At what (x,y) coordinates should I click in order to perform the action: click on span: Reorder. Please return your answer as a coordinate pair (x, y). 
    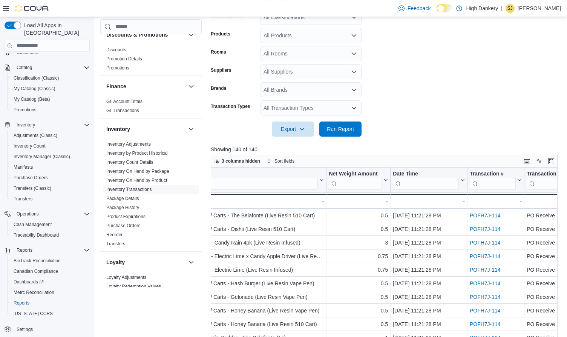
    Looking at the image, I should click on (114, 234).